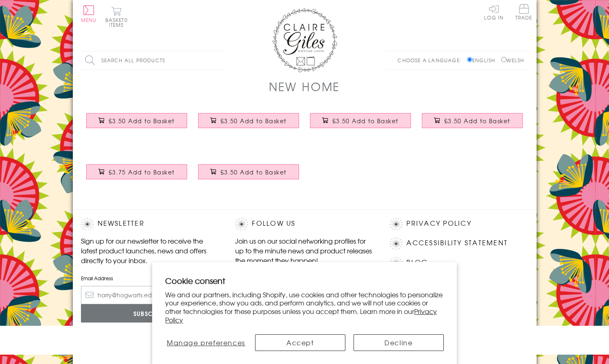 Image resolution: width=609 pixels, height=364 pixels. Describe the element at coordinates (494, 12) in the screenshot. I see `a: Log In` at that location.